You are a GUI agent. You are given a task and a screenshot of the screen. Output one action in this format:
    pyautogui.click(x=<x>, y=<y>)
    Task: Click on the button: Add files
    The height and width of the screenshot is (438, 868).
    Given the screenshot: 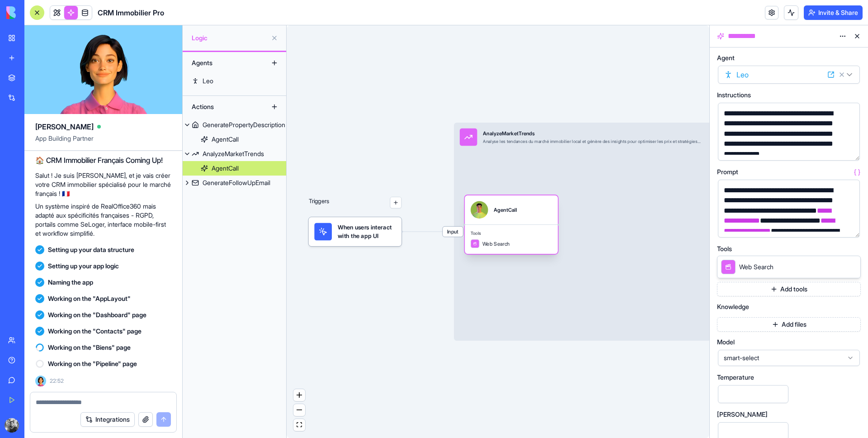 What is the action you would take?
    pyautogui.click(x=789, y=324)
    